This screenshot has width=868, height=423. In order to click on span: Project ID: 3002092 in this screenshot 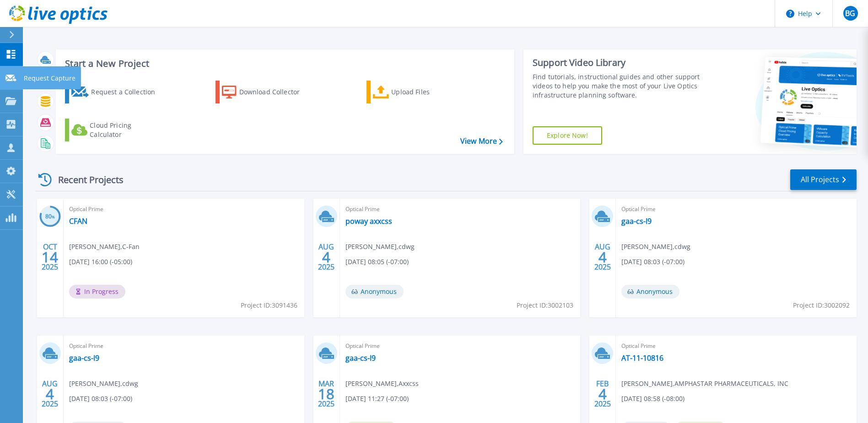, I will do `click(822, 306)`.